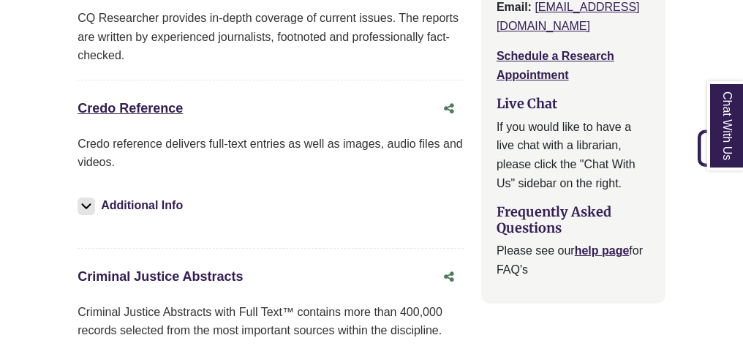  Describe the element at coordinates (132, 205) in the screenshot. I see `button: Additional Info` at that location.